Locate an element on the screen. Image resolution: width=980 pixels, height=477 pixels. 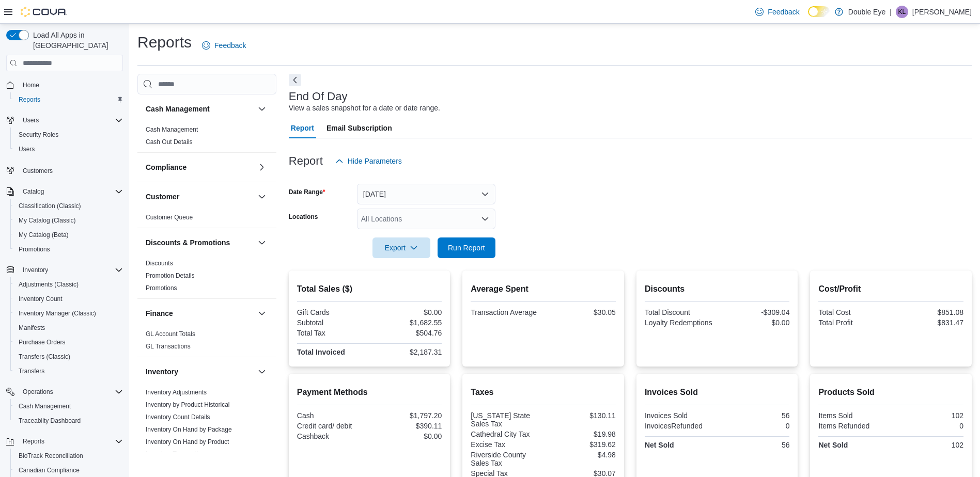
div: Items Refunded is located at coordinates (853, 426).